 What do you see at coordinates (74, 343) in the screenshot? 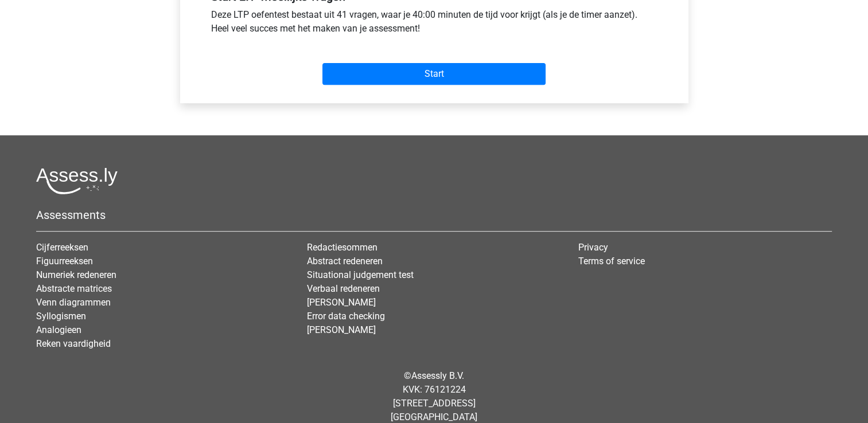
I see `a: Reken vaardigheid` at bounding box center [74, 343].